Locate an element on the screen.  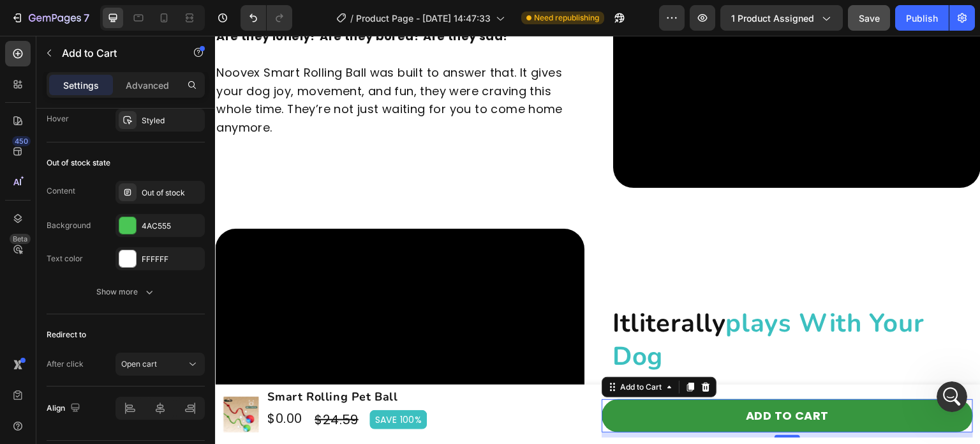
div: Hover is located at coordinates (58, 118).